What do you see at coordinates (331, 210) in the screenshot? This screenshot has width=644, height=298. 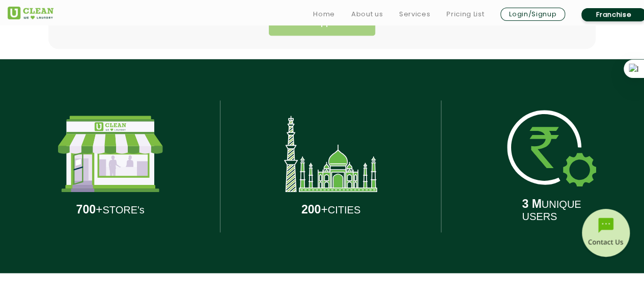 I see `p: CITIES` at bounding box center [331, 210].